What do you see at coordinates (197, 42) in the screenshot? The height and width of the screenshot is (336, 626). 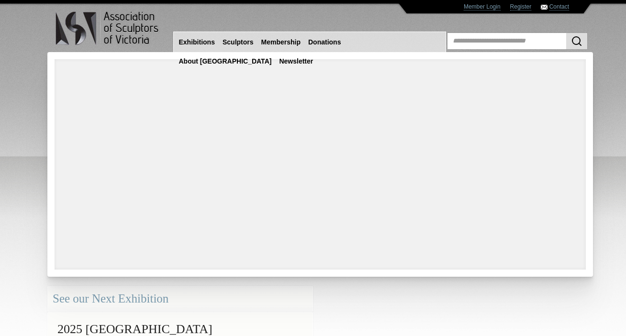 I see `a: Exhibitions` at bounding box center [197, 42].